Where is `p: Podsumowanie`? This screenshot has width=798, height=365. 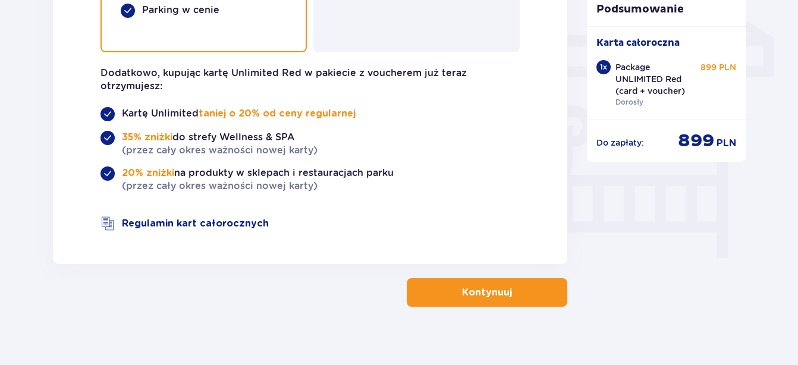
p: Podsumowanie is located at coordinates (666, 10).